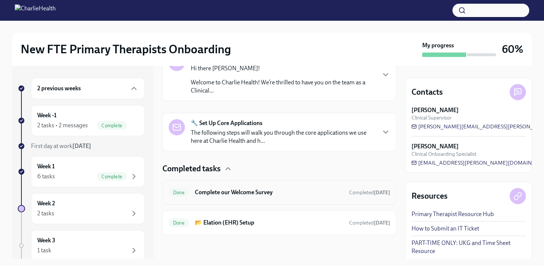  Describe the element at coordinates (46, 213) in the screenshot. I see `div: 2 tasks` at that location.